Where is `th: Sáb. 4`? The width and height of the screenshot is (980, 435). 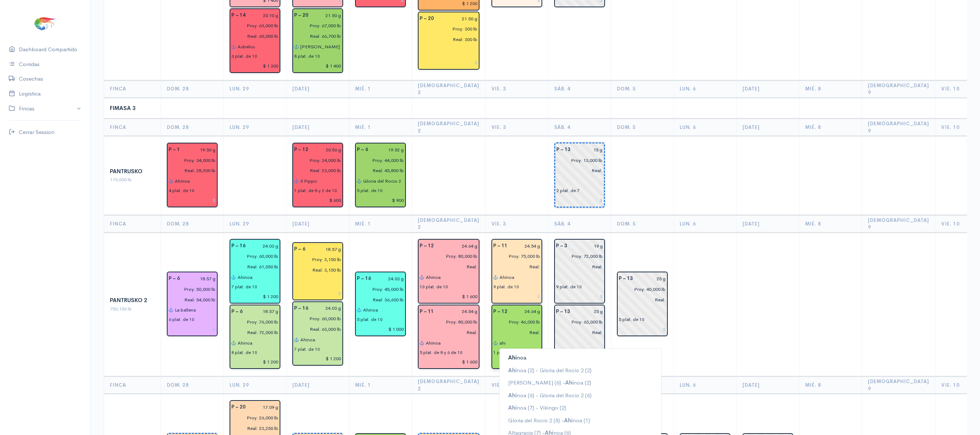
th: Sáb. 4 is located at coordinates (579, 128).